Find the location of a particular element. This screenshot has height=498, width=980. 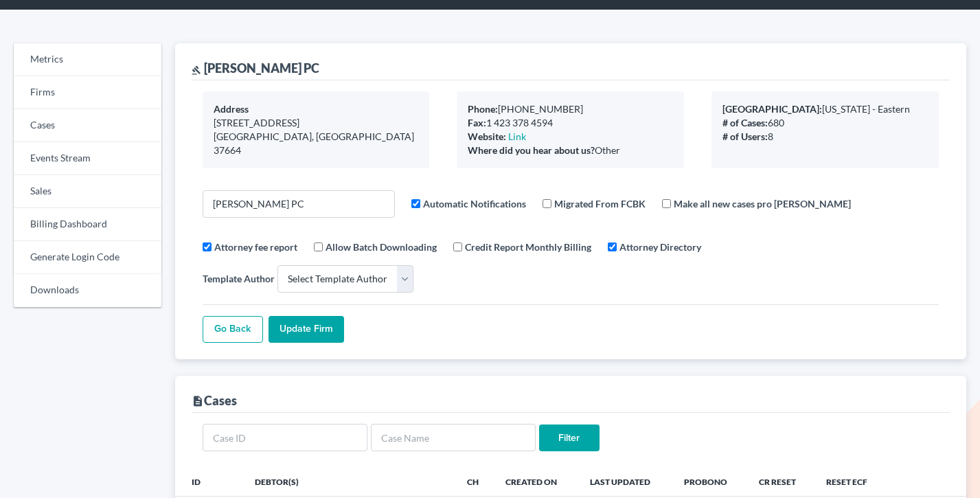

label: Automatic Notifications is located at coordinates (475, 204).